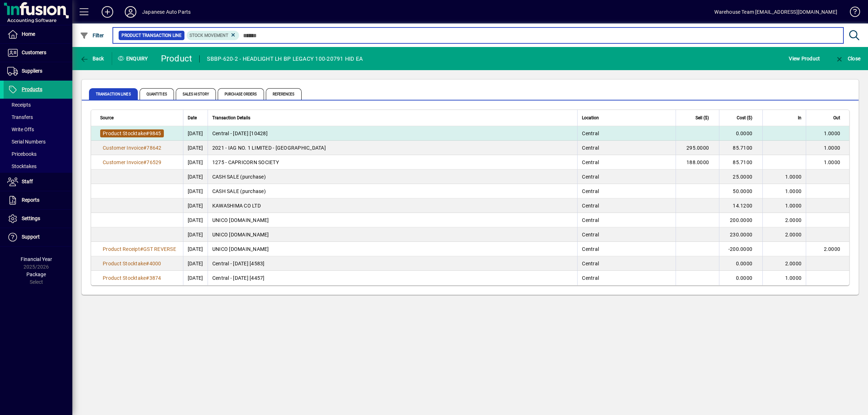  I want to click on td: 25.0000, so click(741, 176).